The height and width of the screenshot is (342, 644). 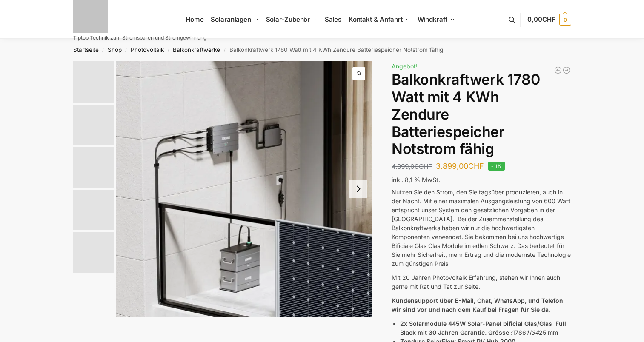 I want to click on a: Shop, so click(x=114, y=50).